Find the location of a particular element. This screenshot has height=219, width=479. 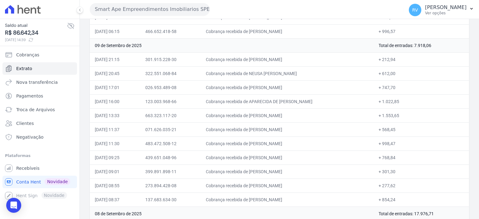

td: 466.652.418-58 is located at coordinates (170, 31).